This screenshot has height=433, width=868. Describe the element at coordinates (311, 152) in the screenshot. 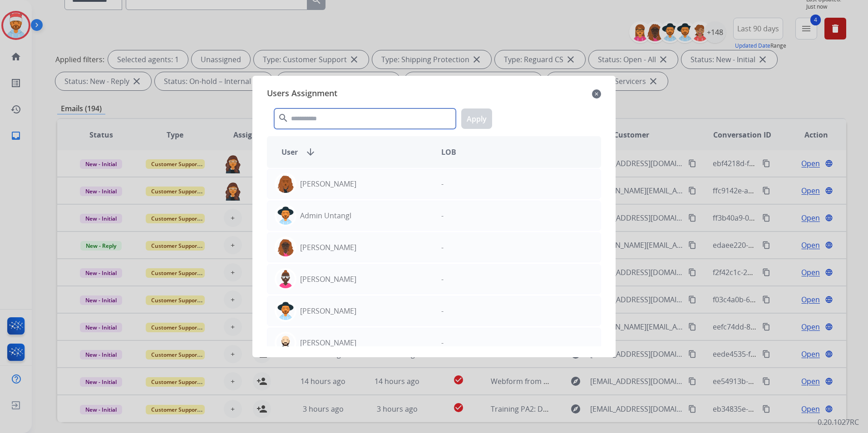

I see `mat-icon: arrow_downward` at that location.